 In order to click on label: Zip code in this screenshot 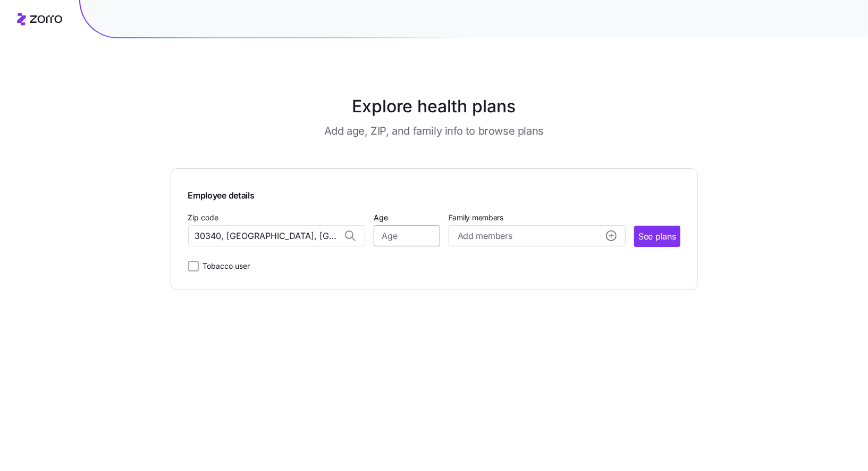, I will do `click(204, 218)`.